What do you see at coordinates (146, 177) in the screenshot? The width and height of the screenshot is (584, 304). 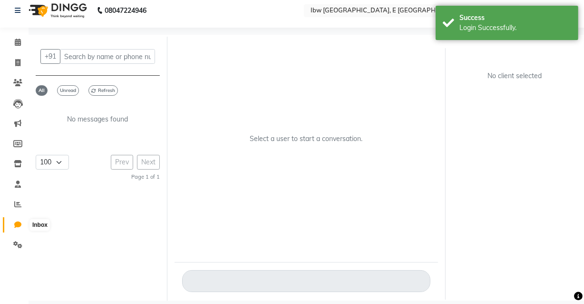 I see `small: Page 1 of 1` at bounding box center [146, 177].